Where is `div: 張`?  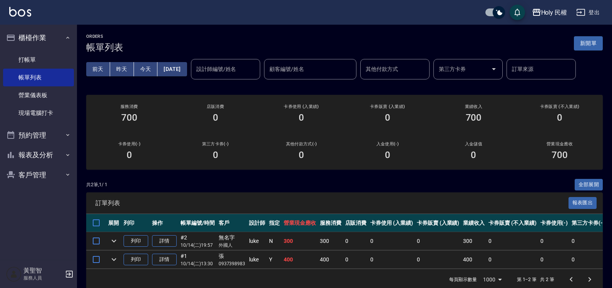
div: 張 is located at coordinates (232, 256).